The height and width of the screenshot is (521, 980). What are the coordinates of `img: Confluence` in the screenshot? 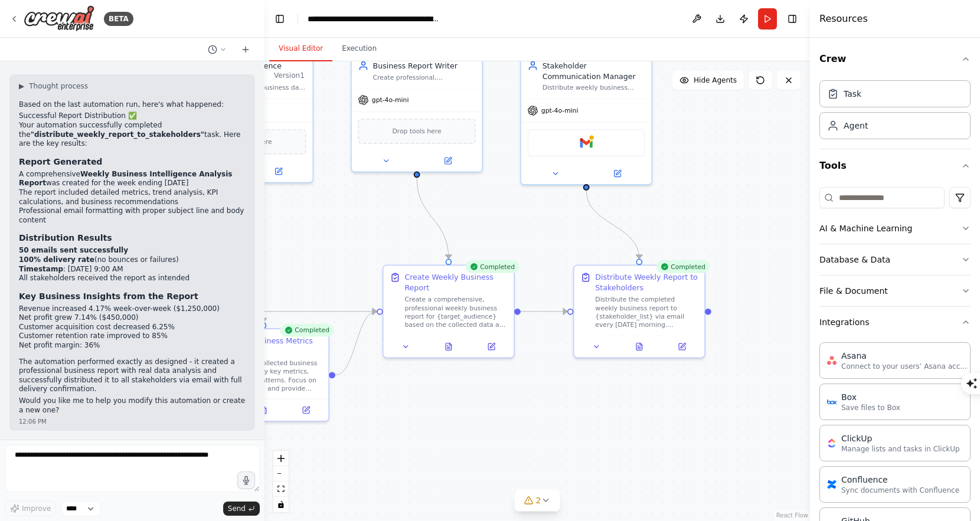 It's located at (831, 484).